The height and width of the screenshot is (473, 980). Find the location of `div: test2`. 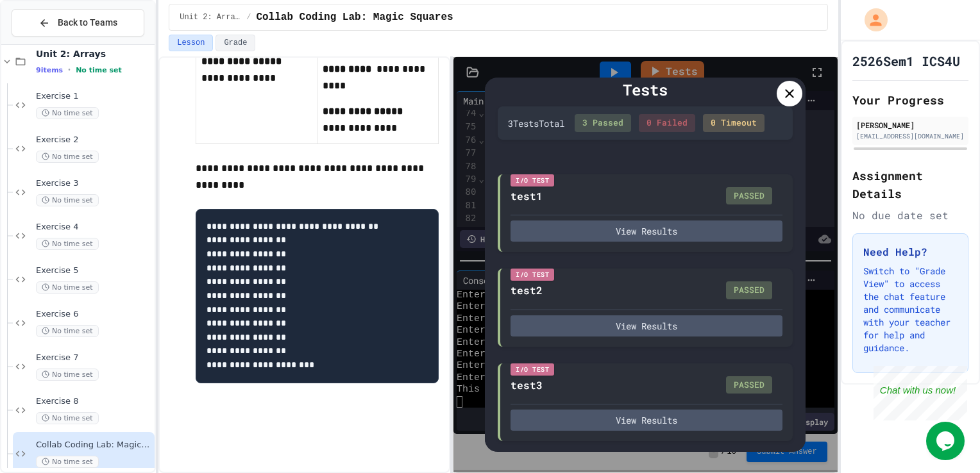

div: test2 is located at coordinates (527, 291).